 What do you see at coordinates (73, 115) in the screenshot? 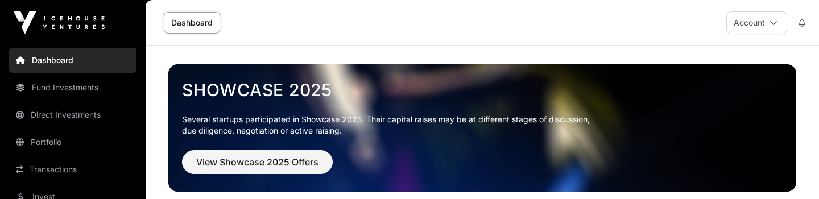
I see `a: Direct Investments` at bounding box center [73, 115].